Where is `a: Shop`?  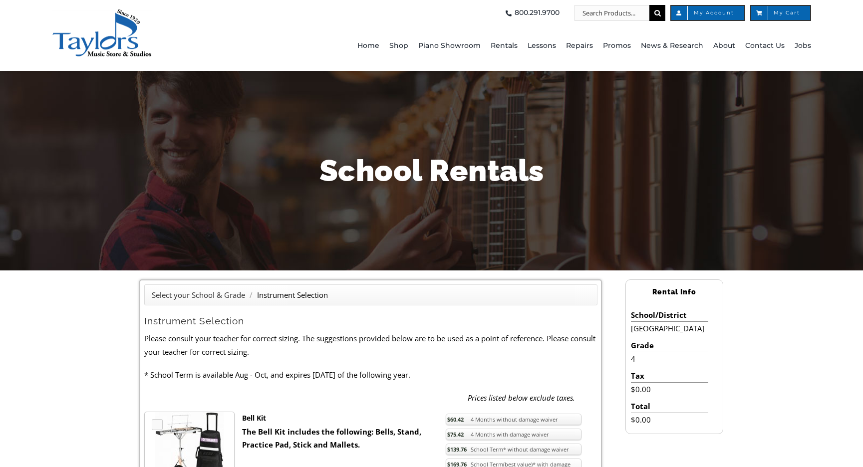 a: Shop is located at coordinates (399, 46).